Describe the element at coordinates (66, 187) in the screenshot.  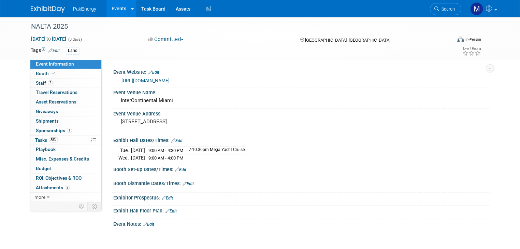
I see `a: Attachments2` at that location.